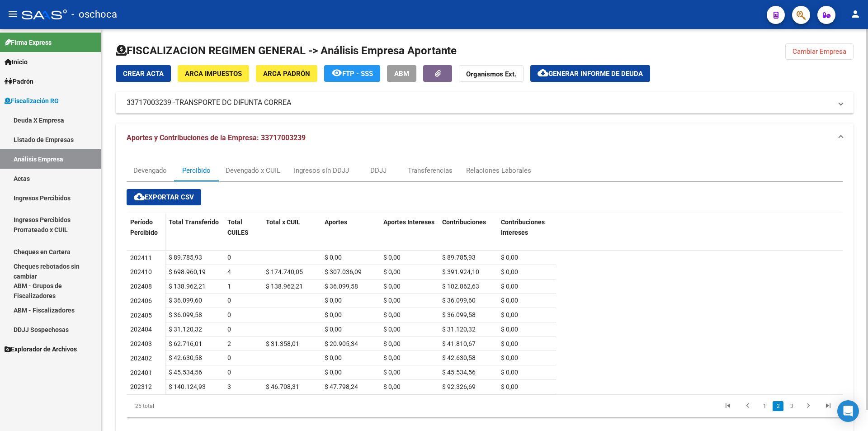 The width and height of the screenshot is (868, 431). I want to click on div: Devengado, so click(150, 170).